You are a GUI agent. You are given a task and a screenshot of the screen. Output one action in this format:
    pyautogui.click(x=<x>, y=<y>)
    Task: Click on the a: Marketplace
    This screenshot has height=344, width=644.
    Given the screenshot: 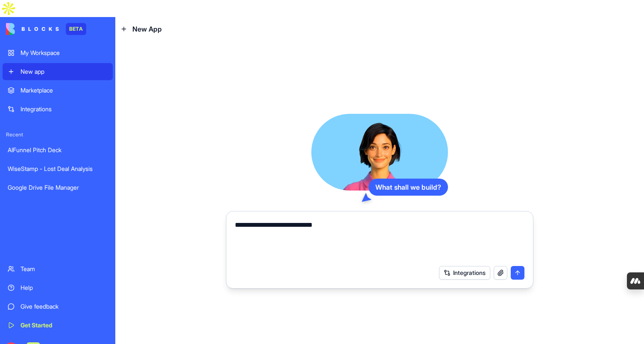 What is the action you would take?
    pyautogui.click(x=58, y=90)
    